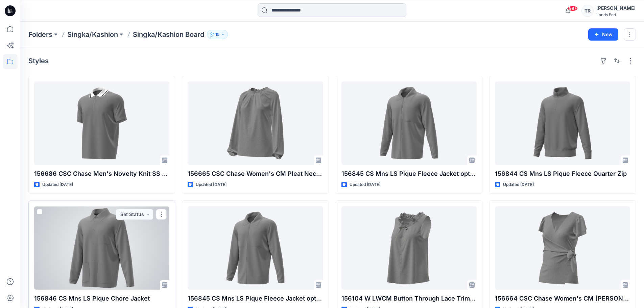 The height and width of the screenshot is (308, 644). Describe the element at coordinates (255, 173) in the screenshot. I see `p: 156665 CSC Chase Women's CM Pleat Neck Top` at that location.